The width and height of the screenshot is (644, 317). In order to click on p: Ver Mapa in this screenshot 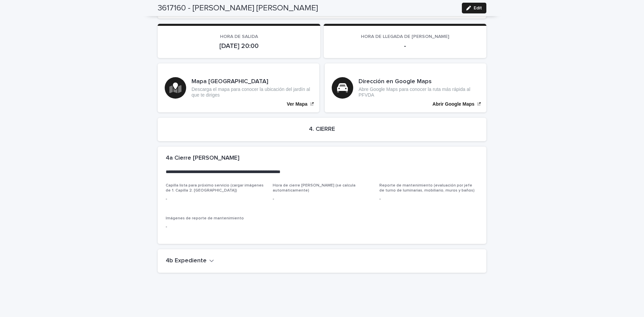, I will do `click(297, 104)`.